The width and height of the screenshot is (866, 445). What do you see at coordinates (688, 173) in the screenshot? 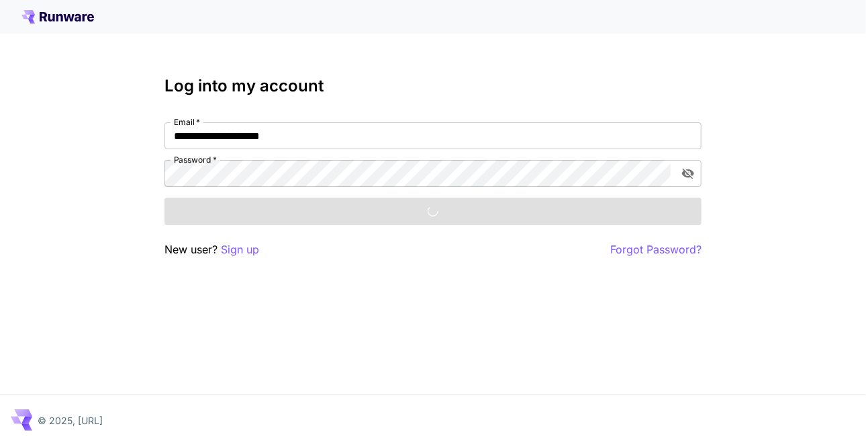
I see `button: toggle password visibility` at bounding box center [688, 173].